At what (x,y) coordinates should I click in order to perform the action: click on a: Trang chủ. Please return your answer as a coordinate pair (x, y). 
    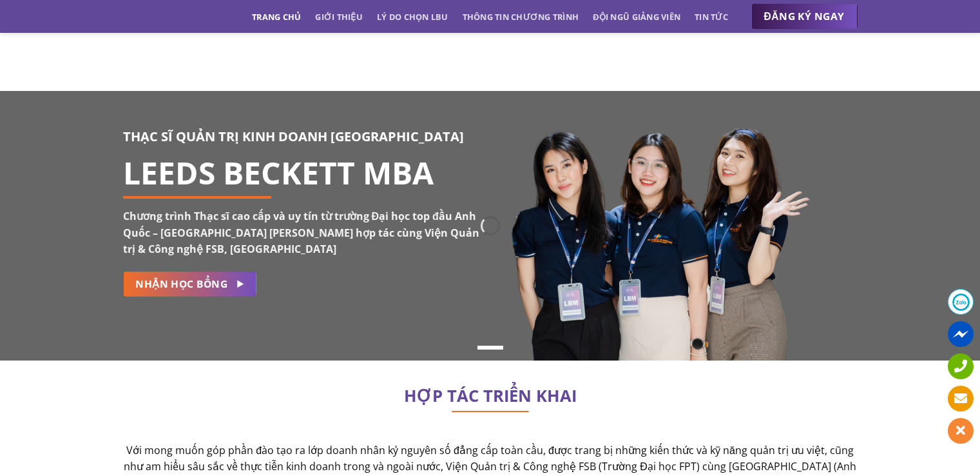
    Looking at the image, I should click on (277, 17).